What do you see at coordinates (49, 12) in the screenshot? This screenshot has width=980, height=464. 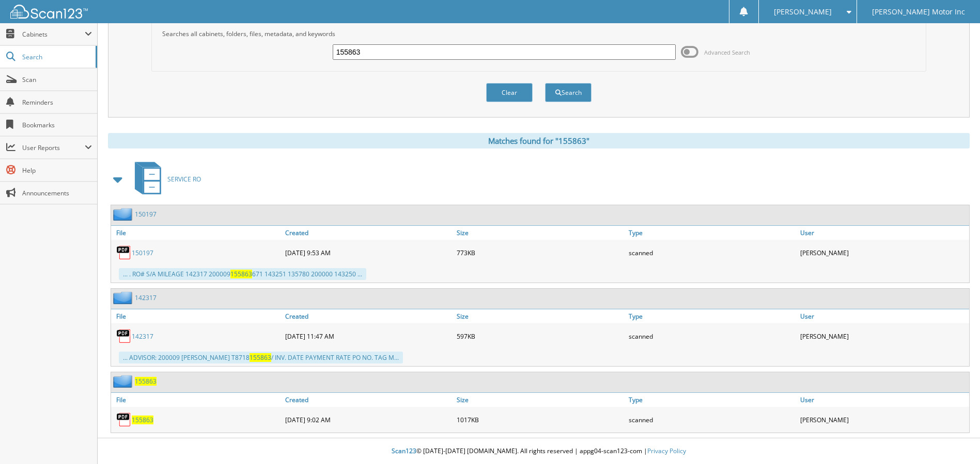 I see `img: scan123-logo-white.svg` at bounding box center [49, 12].